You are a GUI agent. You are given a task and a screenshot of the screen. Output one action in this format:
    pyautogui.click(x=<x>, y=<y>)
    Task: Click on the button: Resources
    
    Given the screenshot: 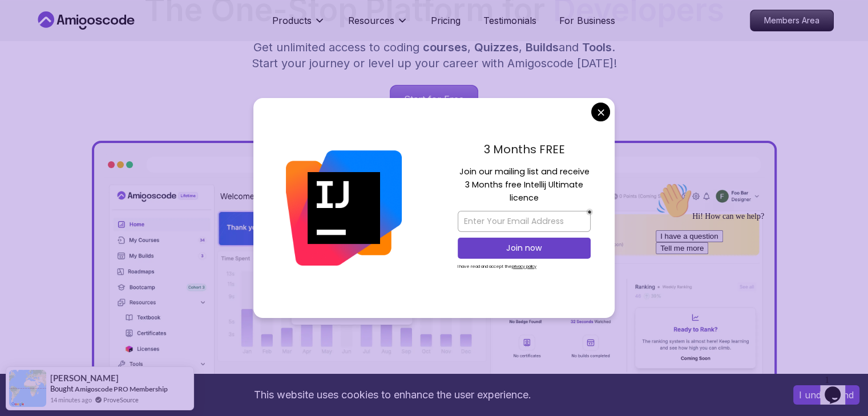 What is the action you would take?
    pyautogui.click(x=378, y=25)
    